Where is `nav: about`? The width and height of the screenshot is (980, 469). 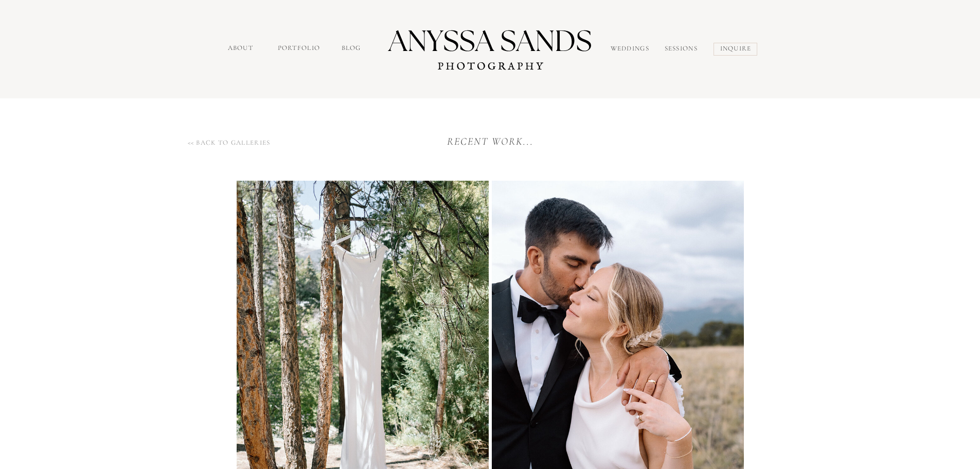
nav: about is located at coordinates (242, 49).